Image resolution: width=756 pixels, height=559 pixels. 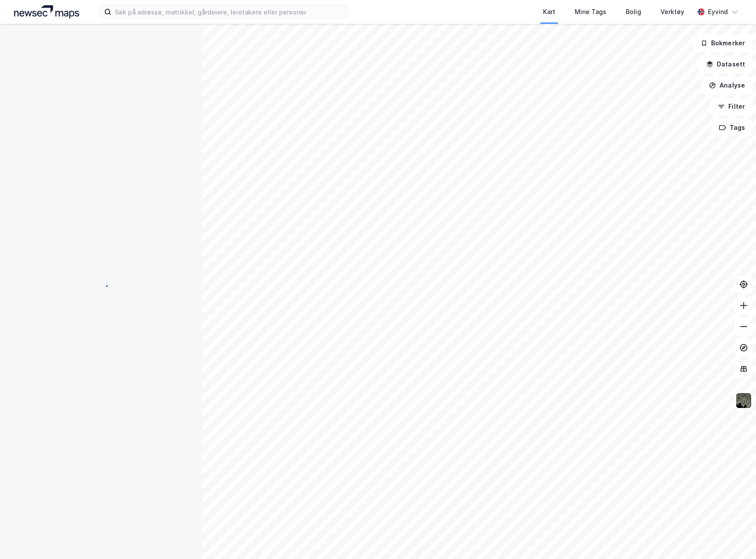 What do you see at coordinates (229, 12) in the screenshot?
I see `input: Søk på adresse, matrikkel, gårdeiere, leietakere eller personer` at bounding box center [229, 12].